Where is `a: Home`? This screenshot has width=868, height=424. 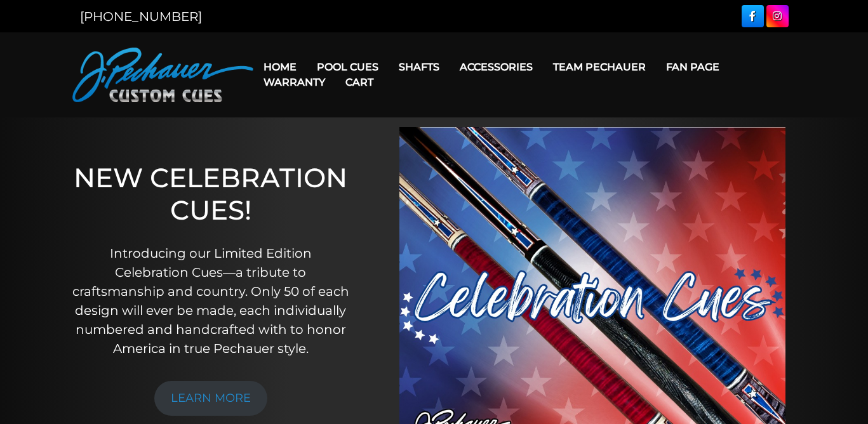 a: Home is located at coordinates (280, 67).